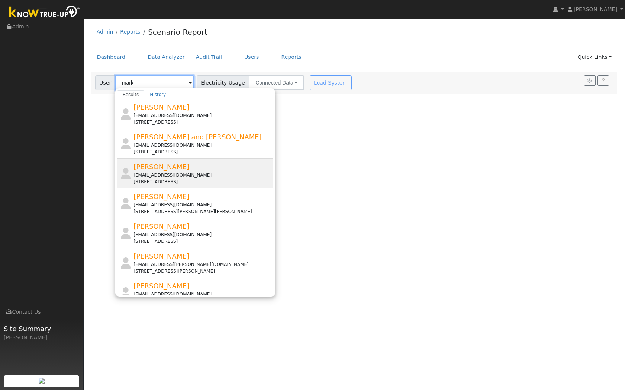 Image resolution: width=625 pixels, height=390 pixels. I want to click on span: Electricity Usage, so click(223, 83).